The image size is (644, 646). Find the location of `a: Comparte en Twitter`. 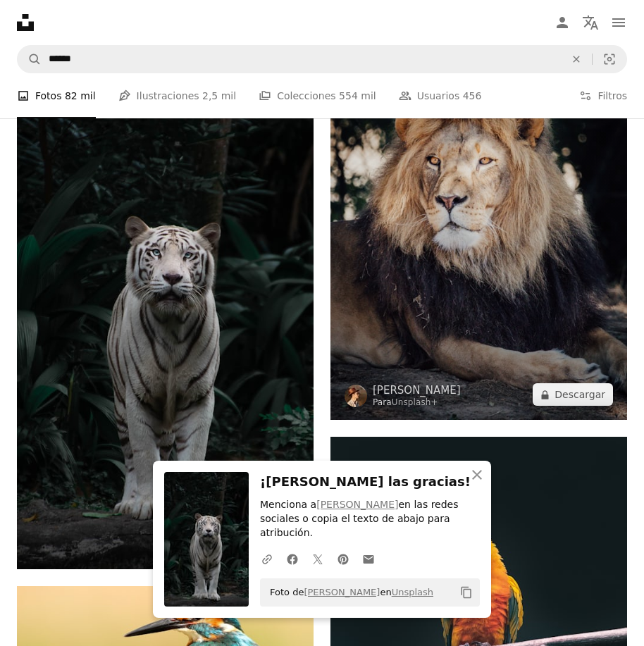

a: Comparte en Twitter is located at coordinates (318, 558).